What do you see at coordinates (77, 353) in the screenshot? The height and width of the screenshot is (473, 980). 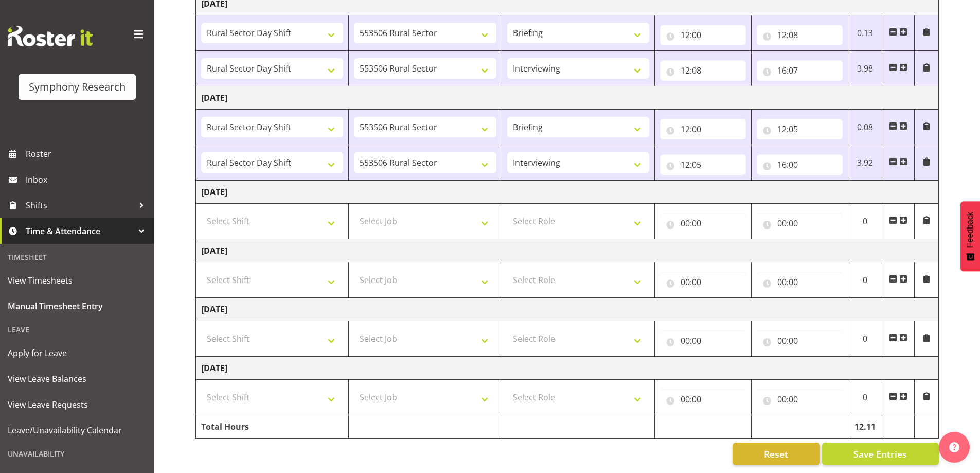 I see `span: Apply for Leave` at bounding box center [77, 353].